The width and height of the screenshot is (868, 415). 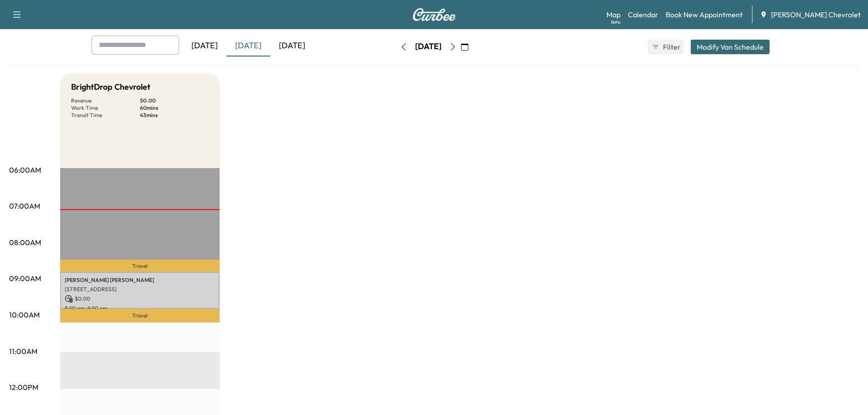 I want to click on img: Curbee Logo, so click(x=434, y=14).